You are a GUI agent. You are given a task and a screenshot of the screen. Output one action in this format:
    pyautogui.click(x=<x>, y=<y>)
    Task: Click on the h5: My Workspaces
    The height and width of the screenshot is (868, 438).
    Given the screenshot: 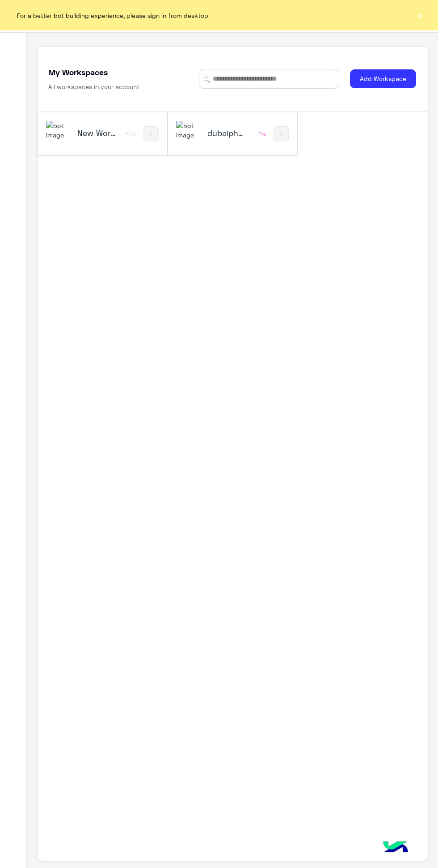 What is the action you would take?
    pyautogui.click(x=78, y=72)
    